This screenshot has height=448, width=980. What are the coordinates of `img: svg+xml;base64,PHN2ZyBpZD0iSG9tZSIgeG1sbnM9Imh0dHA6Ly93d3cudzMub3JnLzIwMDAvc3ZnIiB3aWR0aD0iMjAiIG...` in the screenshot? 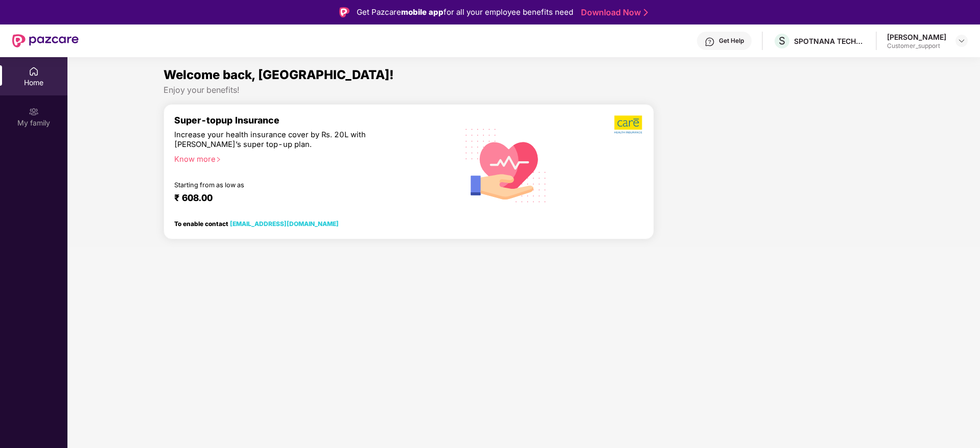 It's located at (34, 72).